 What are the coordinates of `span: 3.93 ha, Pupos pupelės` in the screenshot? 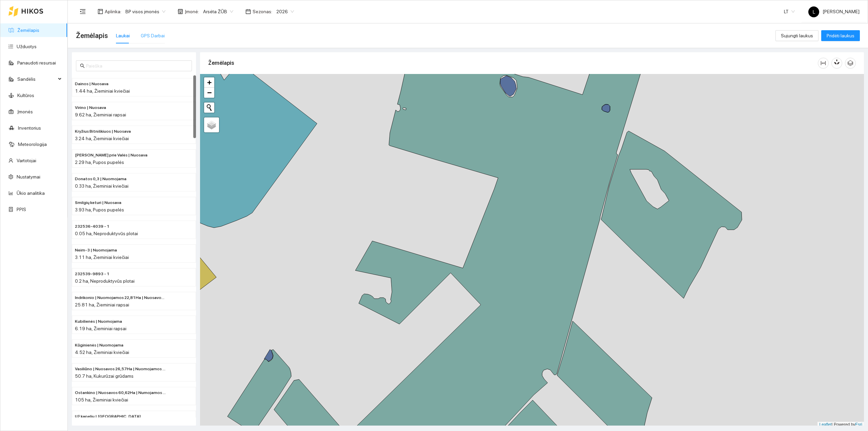 It's located at (100, 210).